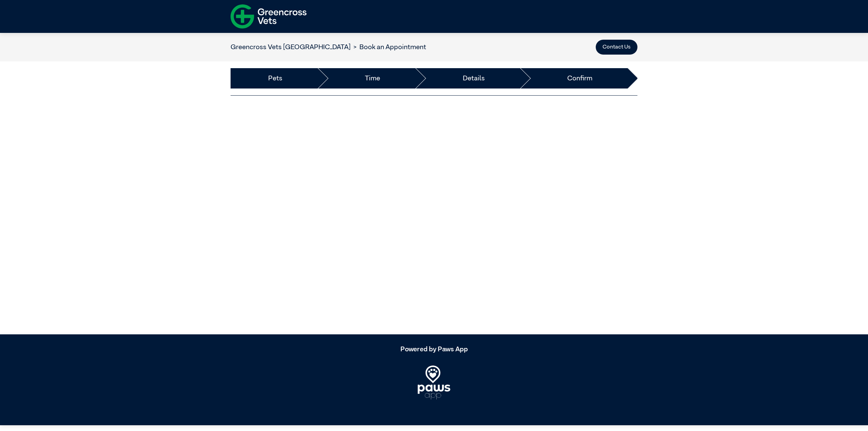 The width and height of the screenshot is (868, 431). Describe the element at coordinates (474, 78) in the screenshot. I see `a: Details` at that location.